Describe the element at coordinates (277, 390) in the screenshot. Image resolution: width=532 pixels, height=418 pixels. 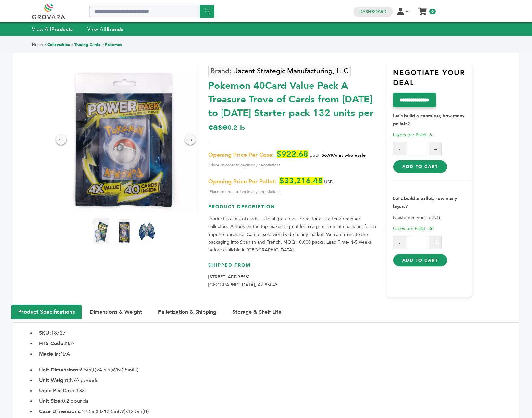
I see `li: 132` at that location.